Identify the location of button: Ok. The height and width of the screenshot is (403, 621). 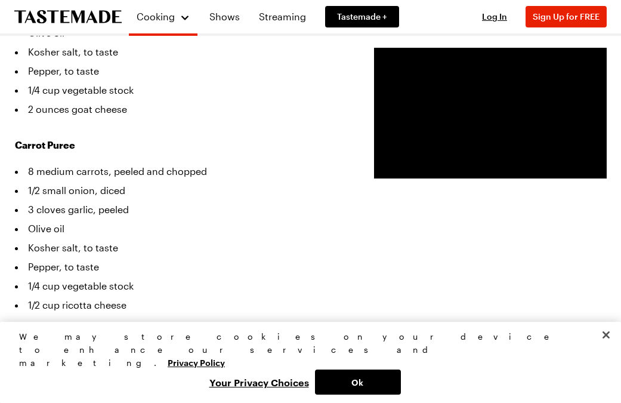
(358, 382).